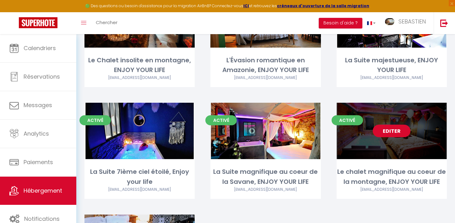 This screenshot has width=455, height=223. Describe the element at coordinates (14, 12) in the screenshot. I see `button: Ouvrir le widget de chat LiveChat` at that location.